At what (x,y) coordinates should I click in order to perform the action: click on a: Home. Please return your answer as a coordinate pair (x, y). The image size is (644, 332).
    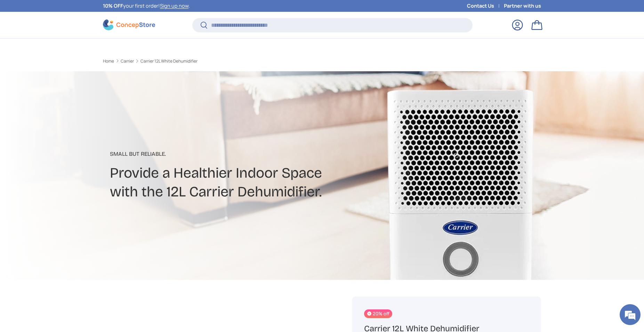
    Looking at the image, I should click on (109, 61).